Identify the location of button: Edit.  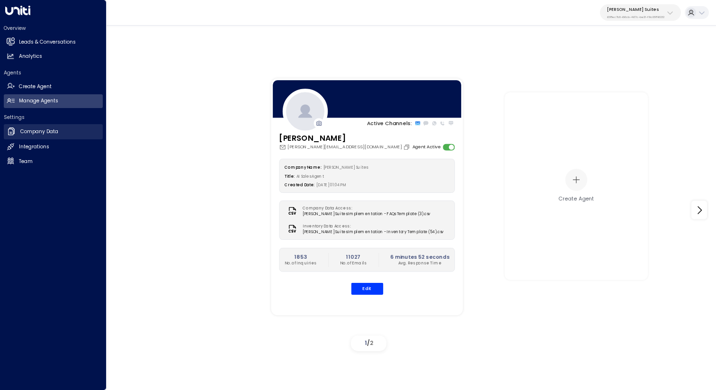
(367, 288).